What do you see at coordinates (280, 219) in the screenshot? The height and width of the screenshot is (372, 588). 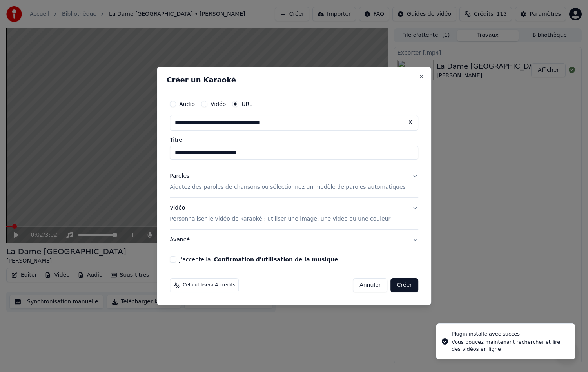 I see `p: Personnaliser le vidéo de karaoké : utiliser une image, une vidéo ou une couleur` at bounding box center [280, 219].